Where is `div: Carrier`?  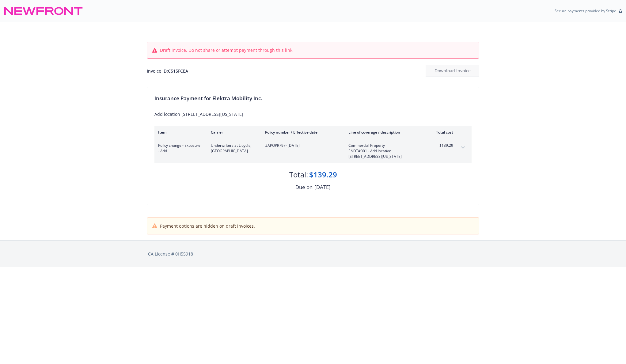
div: Carrier is located at coordinates (233, 132).